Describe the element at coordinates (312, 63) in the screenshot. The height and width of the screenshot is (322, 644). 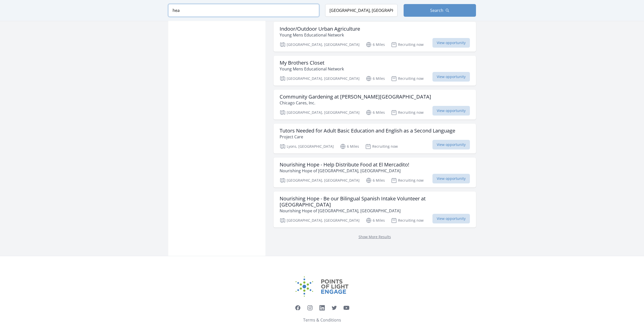
I see `h3: My Brothers Closet` at that location.